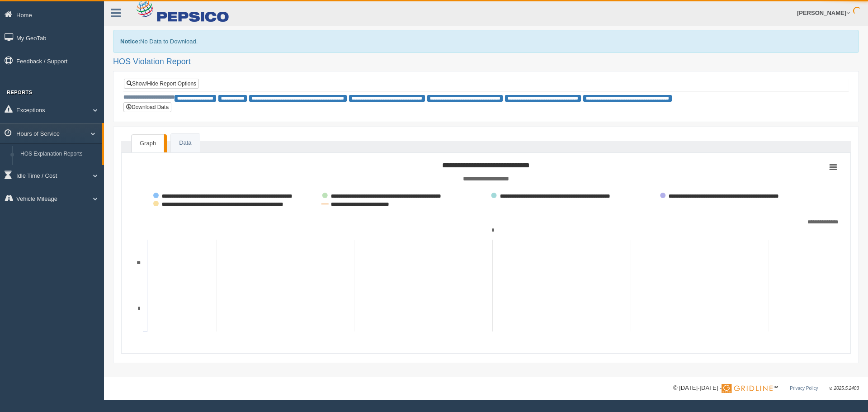 The width and height of the screenshot is (868, 412). I want to click on span: v. 2025.5.2403, so click(844, 387).